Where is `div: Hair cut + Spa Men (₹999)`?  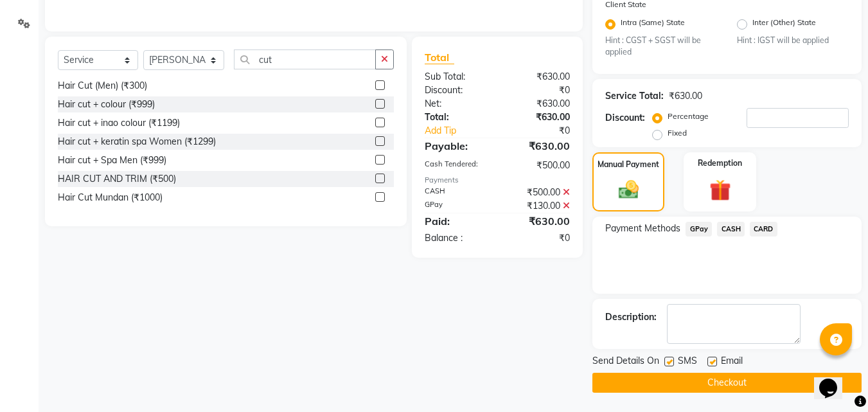 div: Hair cut + Spa Men (₹999) is located at coordinates (112, 160).